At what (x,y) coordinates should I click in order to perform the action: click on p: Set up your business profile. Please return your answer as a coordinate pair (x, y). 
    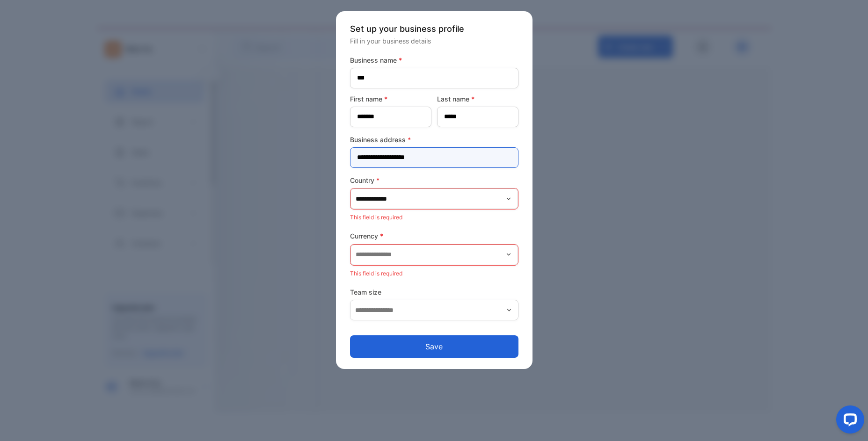
    Looking at the image, I should click on (434, 28).